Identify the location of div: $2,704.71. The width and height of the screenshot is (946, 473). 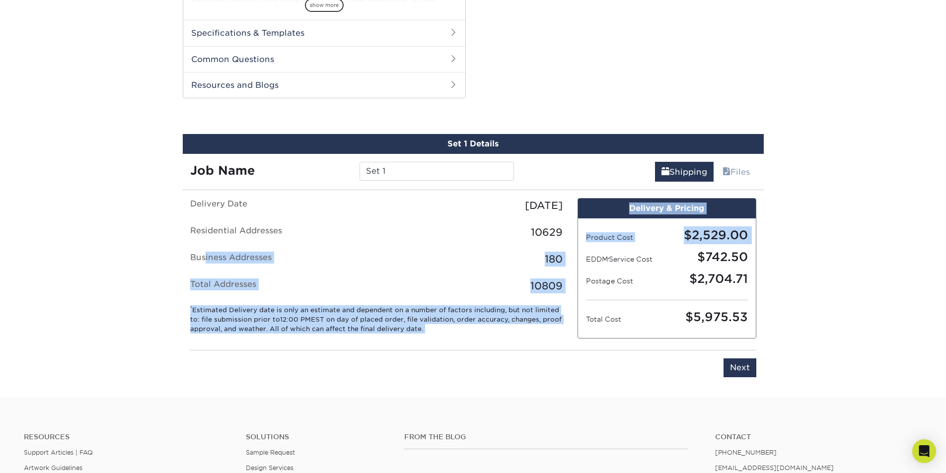
(711, 279).